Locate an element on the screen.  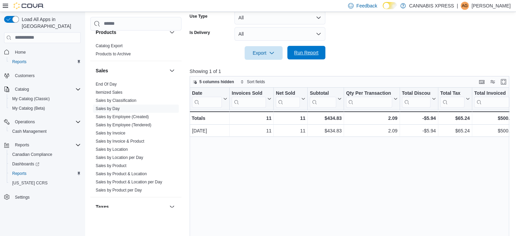
span: Settings is located at coordinates (22, 197).